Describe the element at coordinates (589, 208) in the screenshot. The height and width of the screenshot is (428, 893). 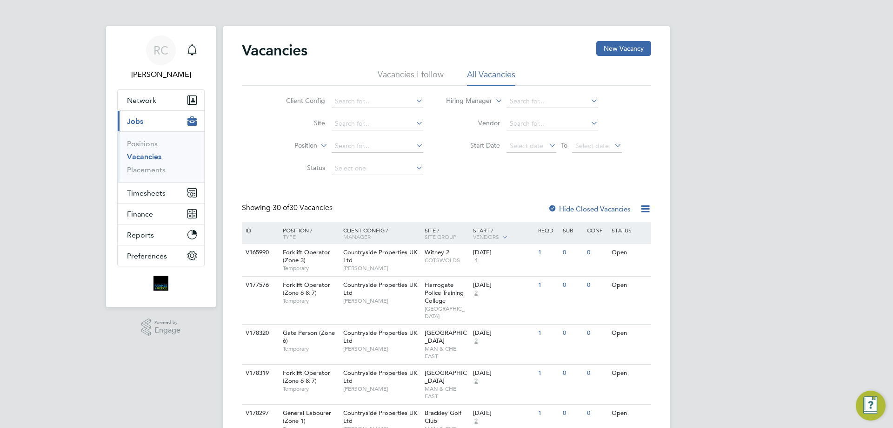
I see `label: Hide Closed Vacancies` at that location.